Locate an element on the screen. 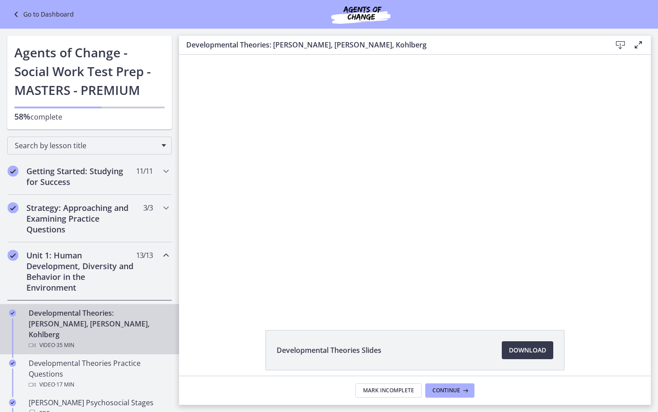 This screenshot has height=412, width=658. span: 3 / 3 is located at coordinates (148, 208).